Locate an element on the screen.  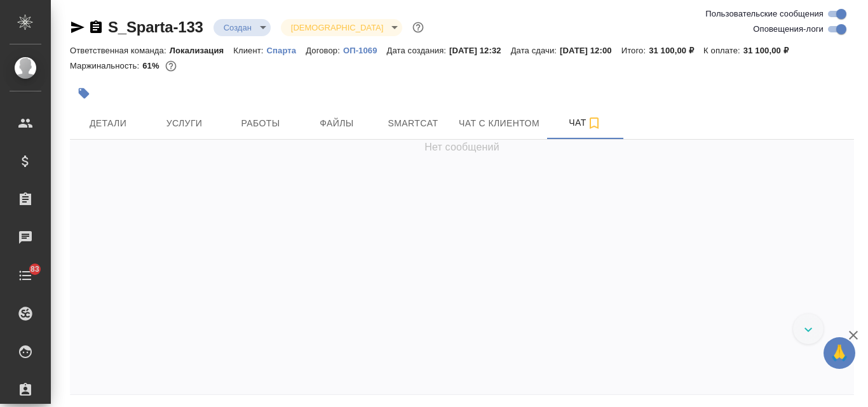
p: ОП-1069 is located at coordinates (365, 50).